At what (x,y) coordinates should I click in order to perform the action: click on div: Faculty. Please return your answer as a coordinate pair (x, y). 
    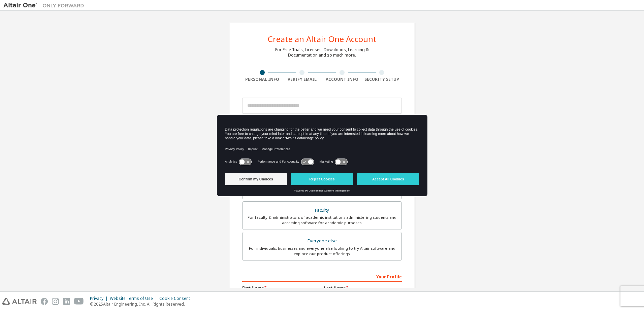
    Looking at the image, I should click on (322, 211).